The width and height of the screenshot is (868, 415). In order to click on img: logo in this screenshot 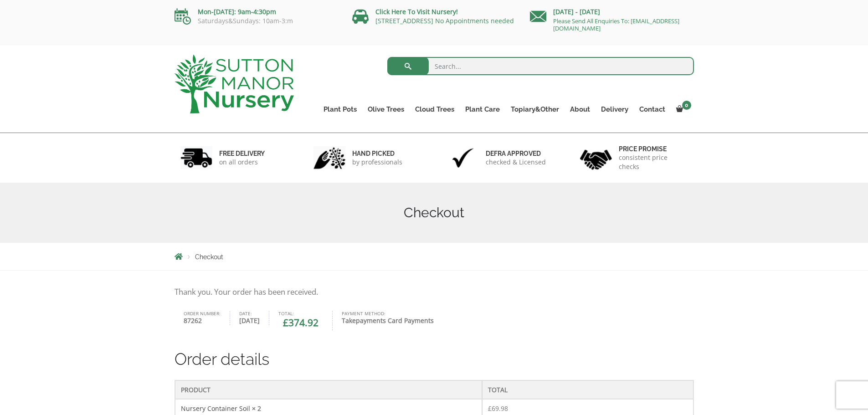, I will do `click(234, 83)`.